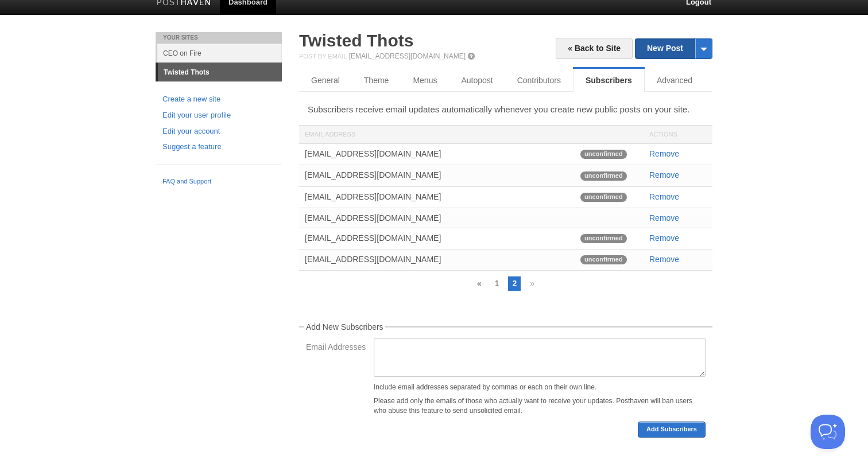 The height and width of the screenshot is (472, 868). Describe the element at coordinates (678, 134) in the screenshot. I see `div: Actions` at that location.